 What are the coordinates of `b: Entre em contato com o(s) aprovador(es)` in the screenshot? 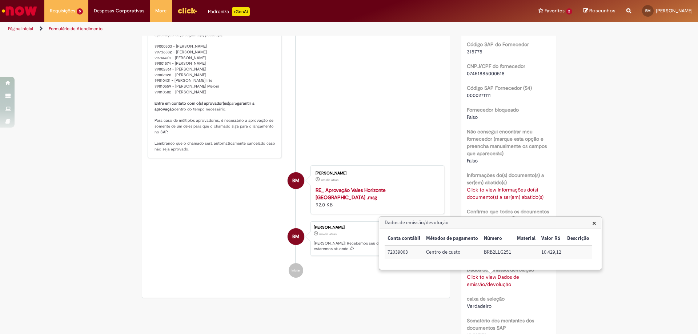 It's located at (191, 103).